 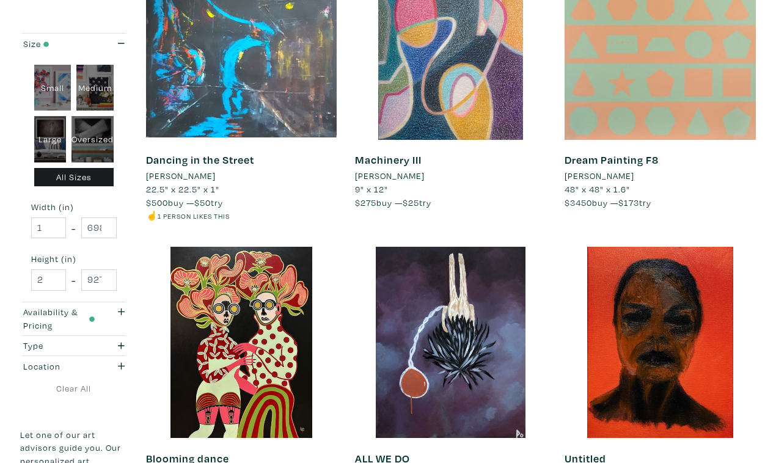 I want to click on div: Location, so click(x=59, y=367).